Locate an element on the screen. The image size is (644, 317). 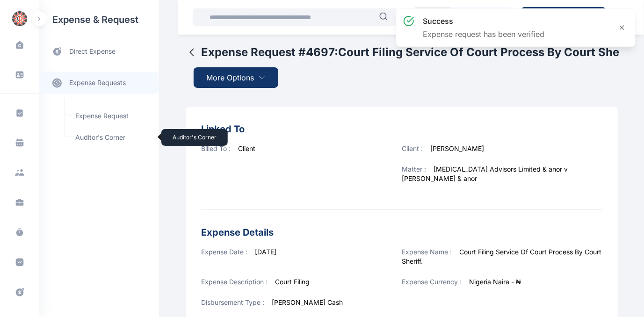
span: Court Filing is located at coordinates (293, 281).